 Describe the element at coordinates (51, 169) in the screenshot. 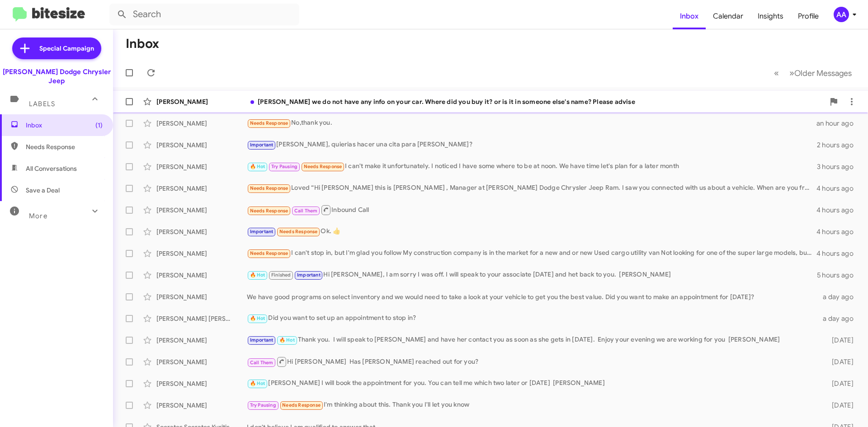

I see `span: All Conversations` at that location.